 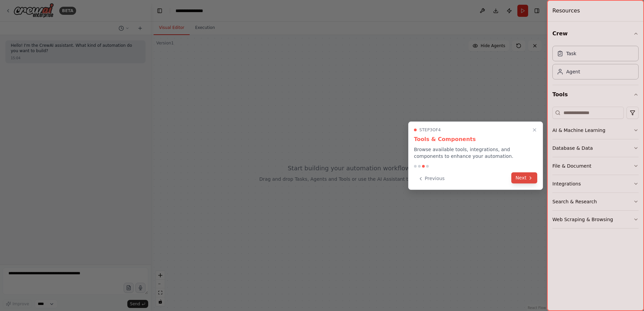 What do you see at coordinates (160, 11) in the screenshot?
I see `button: Hide left sidebar` at bounding box center [160, 11].